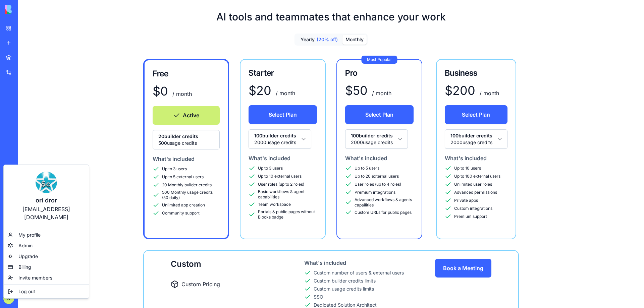  Describe the element at coordinates (35, 278) in the screenshot. I see `span: Invite members` at that location.